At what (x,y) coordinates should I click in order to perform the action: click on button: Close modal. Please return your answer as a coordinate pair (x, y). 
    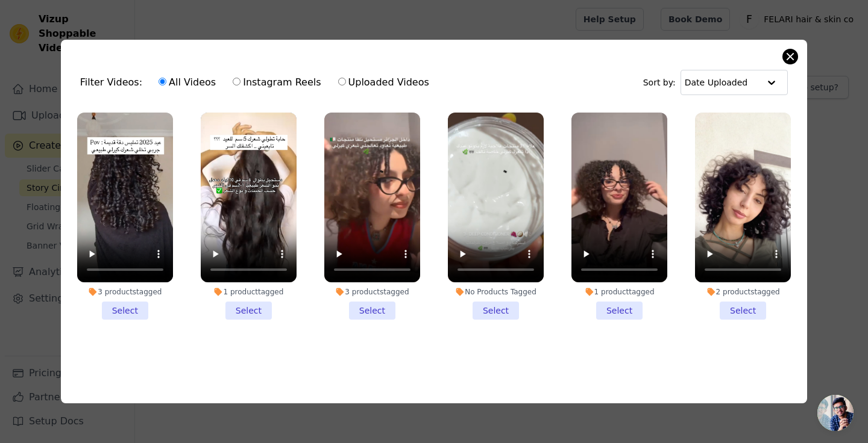
    Looking at the image, I should click on (790, 57).